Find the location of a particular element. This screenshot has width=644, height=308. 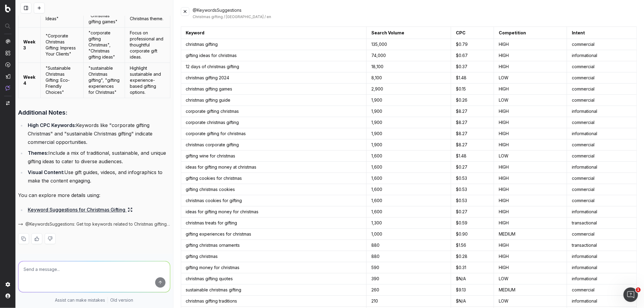

td: christmas gifting is located at coordinates (274, 45).